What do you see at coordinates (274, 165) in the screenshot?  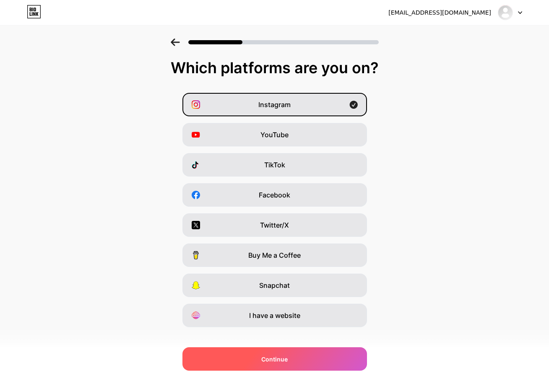 I see `span: TikTok` at bounding box center [274, 165].